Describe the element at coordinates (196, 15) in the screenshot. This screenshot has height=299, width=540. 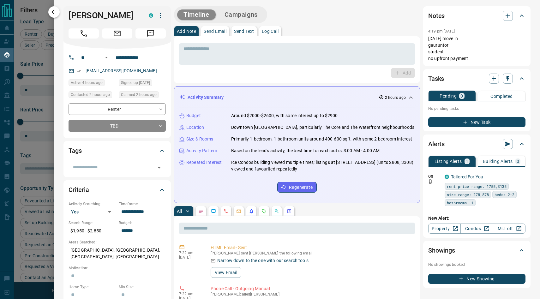
I see `button: Timeline` at that location.